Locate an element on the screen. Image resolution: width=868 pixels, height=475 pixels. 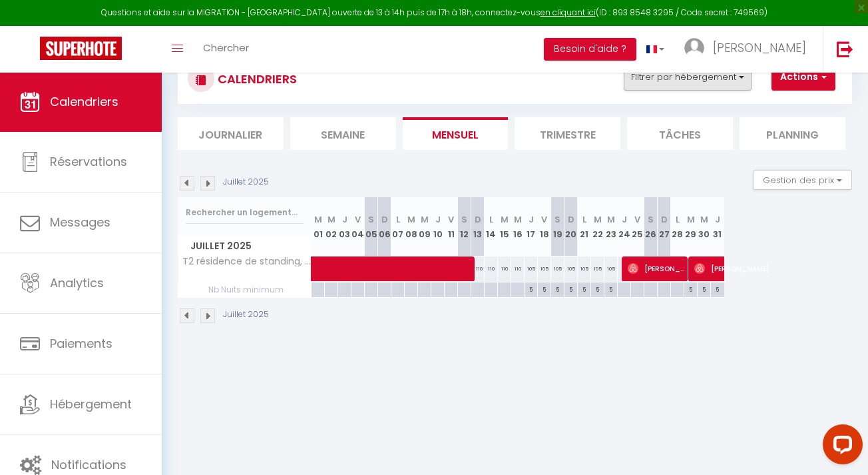
th: 07 is located at coordinates (398, 226).